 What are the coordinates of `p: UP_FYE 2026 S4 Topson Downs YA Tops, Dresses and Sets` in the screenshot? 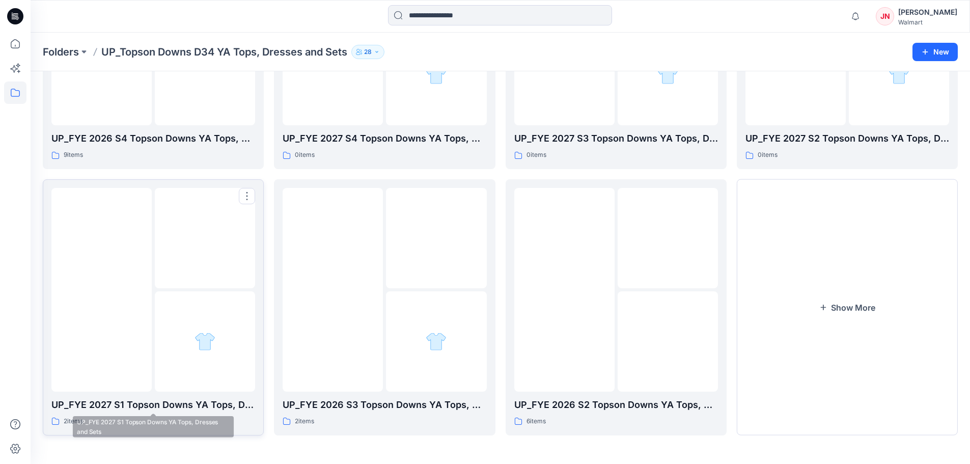 It's located at (153, 139).